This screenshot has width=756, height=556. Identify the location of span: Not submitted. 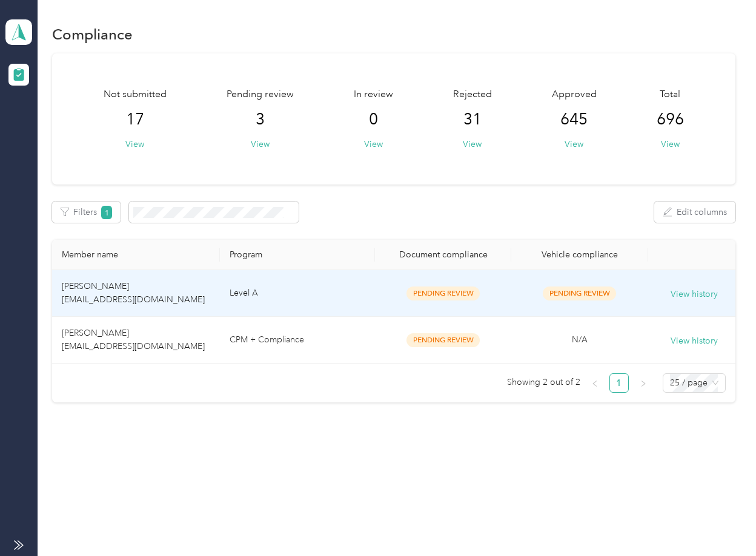
(136, 95).